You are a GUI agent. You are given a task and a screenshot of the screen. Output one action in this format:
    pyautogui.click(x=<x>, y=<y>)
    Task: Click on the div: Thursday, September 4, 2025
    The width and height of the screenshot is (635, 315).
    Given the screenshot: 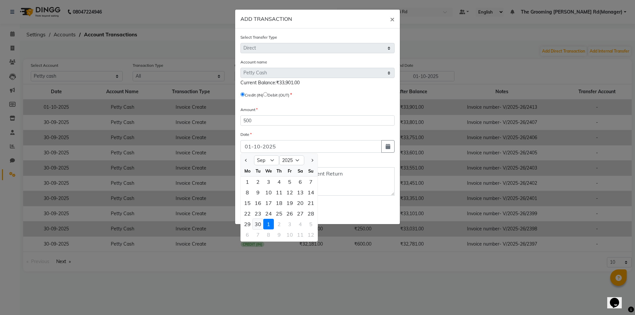 What is the action you would take?
    pyautogui.click(x=279, y=182)
    